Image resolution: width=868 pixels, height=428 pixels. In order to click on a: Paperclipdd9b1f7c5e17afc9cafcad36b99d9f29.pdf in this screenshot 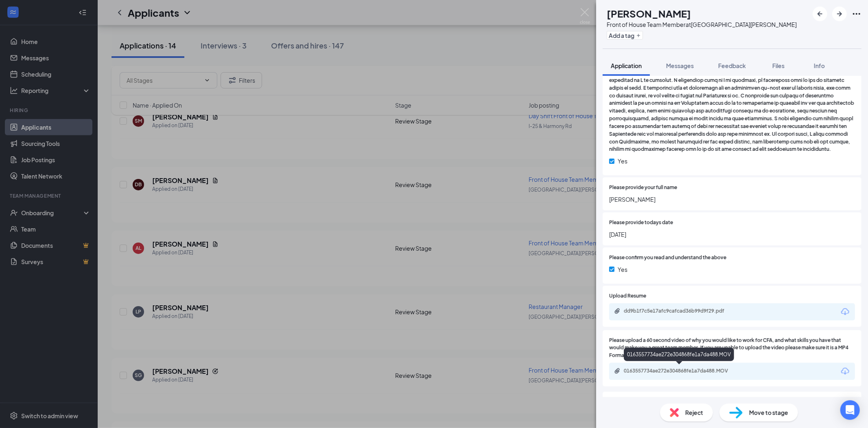, I will do `click(680, 311)`.